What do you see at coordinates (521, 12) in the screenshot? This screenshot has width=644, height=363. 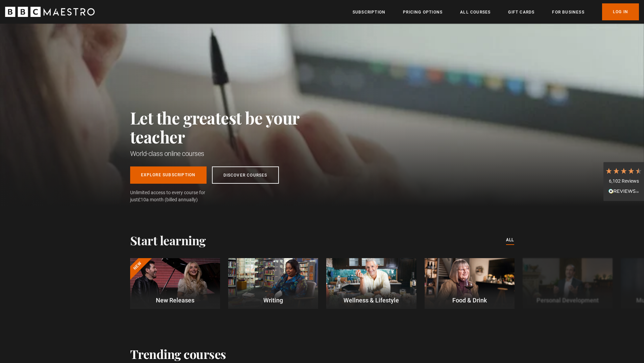 I see `a: Gift Cards` at bounding box center [521, 12].